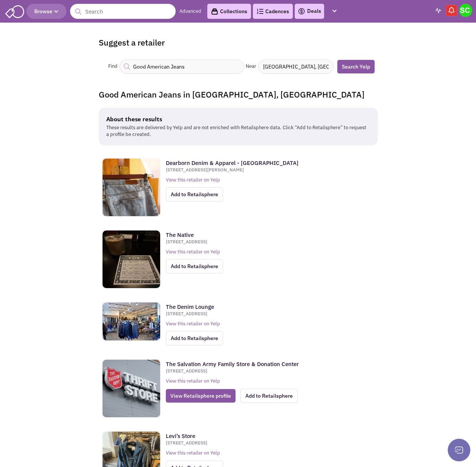 This screenshot has height=467, width=476. I want to click on div: Find, so click(113, 66).